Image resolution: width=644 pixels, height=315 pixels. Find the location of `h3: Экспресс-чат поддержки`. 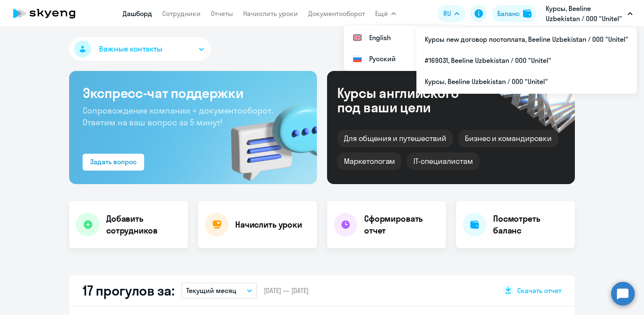

h3: Экспресс-чат поддержки is located at coordinates (193, 93).